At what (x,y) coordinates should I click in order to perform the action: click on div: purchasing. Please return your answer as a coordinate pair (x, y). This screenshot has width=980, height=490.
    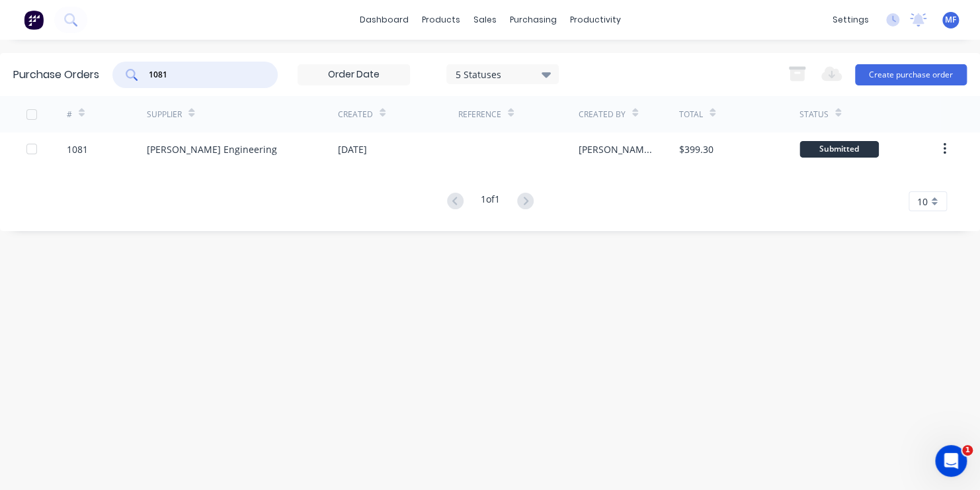
    Looking at the image, I should click on (533, 20).